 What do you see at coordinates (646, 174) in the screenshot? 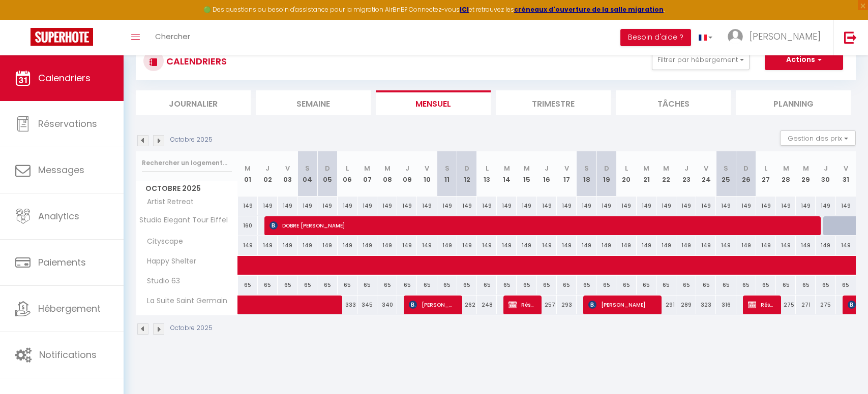
I see `th: 21` at bounding box center [646, 174].